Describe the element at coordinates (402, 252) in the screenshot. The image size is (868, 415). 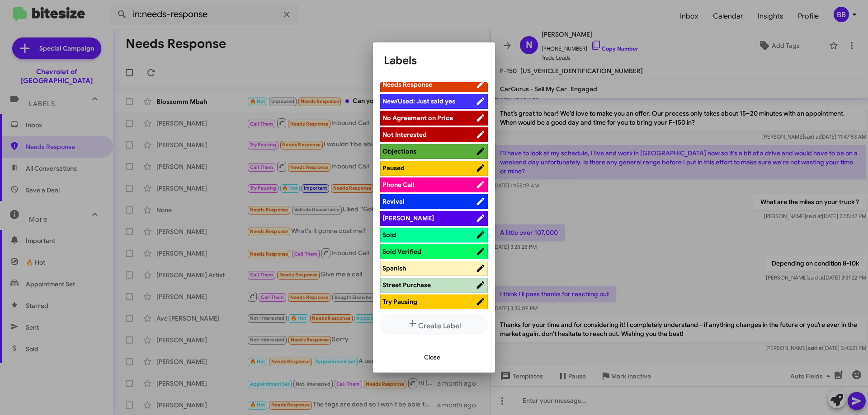
I see `span: Sold Verified` at that location.